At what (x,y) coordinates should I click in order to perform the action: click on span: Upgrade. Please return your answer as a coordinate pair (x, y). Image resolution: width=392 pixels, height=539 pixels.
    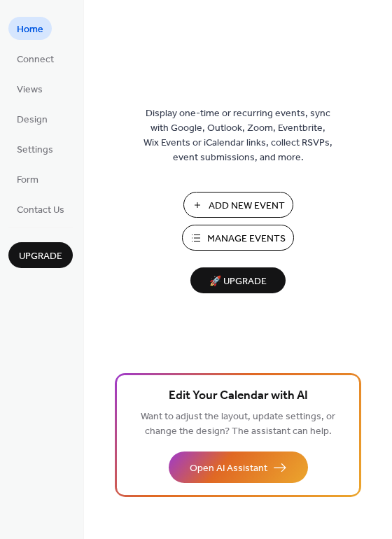
    Looking at the image, I should click on (41, 256).